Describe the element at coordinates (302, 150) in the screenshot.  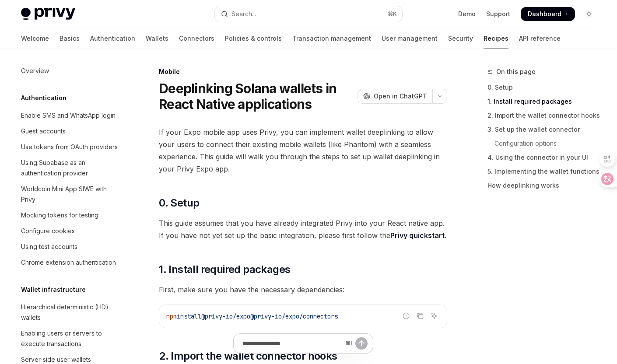
I see `span: If your Expo mobile app uses Privy, you can implement wallet deeplinking to allow your users to c...` at that location.